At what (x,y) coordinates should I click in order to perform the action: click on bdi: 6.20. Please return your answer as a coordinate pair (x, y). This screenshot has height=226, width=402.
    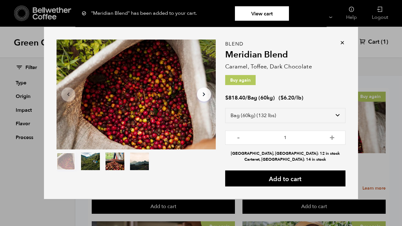
    Looking at the image, I should click on (287, 98).